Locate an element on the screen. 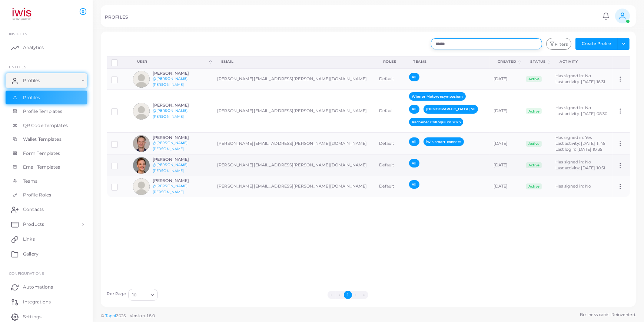 Image resolution: width=644 pixels, height=322 pixels. div: Created is located at coordinates (508, 62).